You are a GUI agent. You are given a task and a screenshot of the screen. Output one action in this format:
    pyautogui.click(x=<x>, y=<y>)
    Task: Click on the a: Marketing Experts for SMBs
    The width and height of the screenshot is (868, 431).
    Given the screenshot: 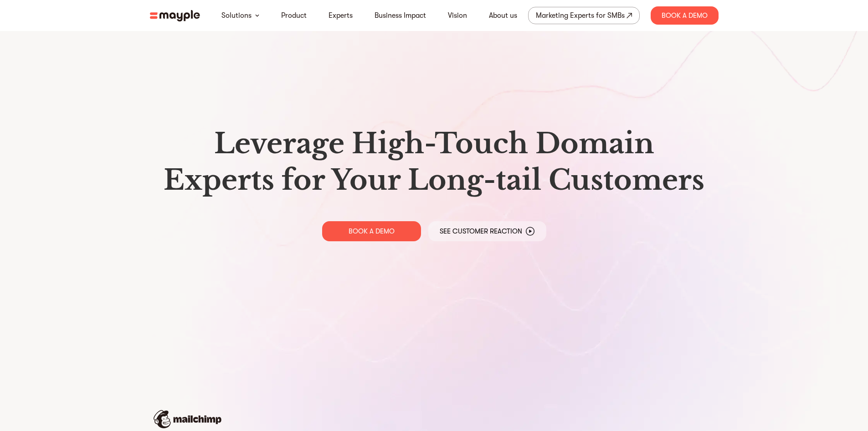 What is the action you would take?
    pyautogui.click(x=584, y=16)
    